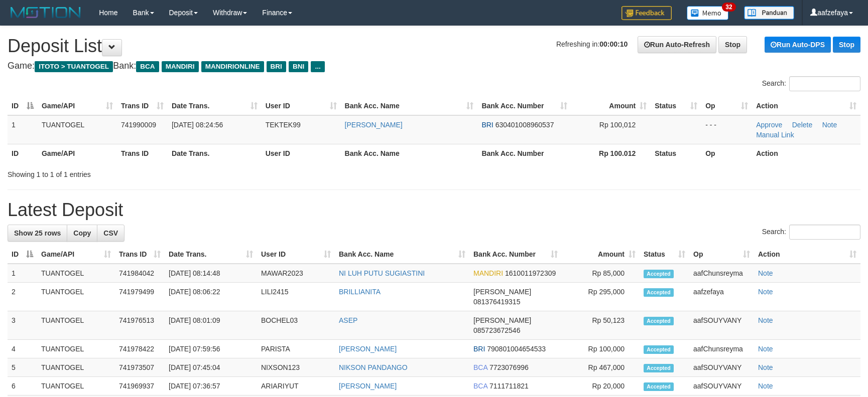 This screenshot has height=397, width=868. I want to click on td: Rp 295,000, so click(601, 297).